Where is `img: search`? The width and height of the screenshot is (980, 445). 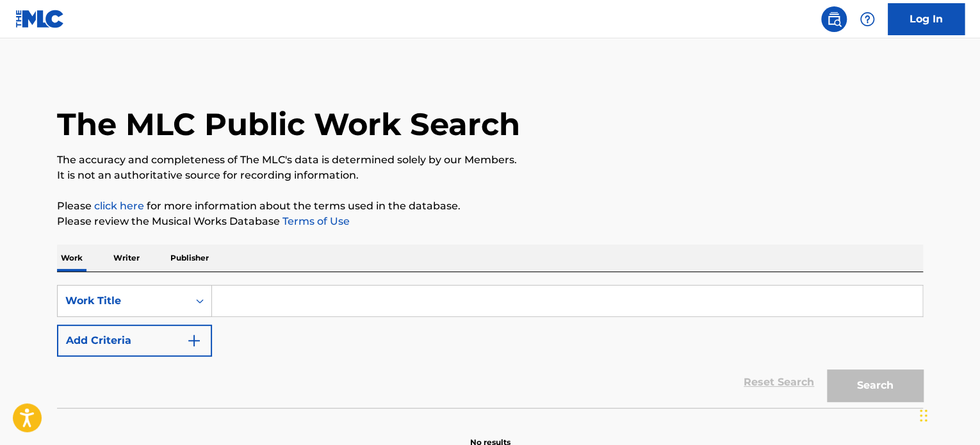 img: search is located at coordinates (834, 19).